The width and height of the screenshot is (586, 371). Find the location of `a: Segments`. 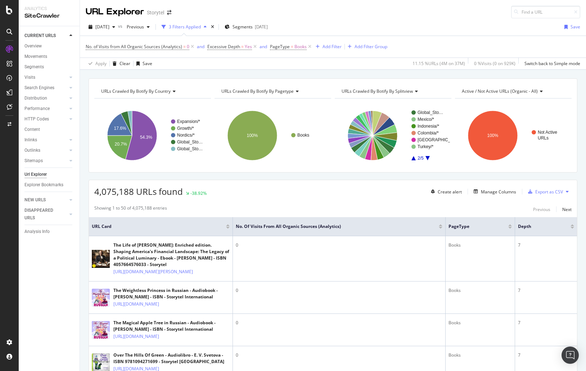

a: Segments is located at coordinates (49, 67).